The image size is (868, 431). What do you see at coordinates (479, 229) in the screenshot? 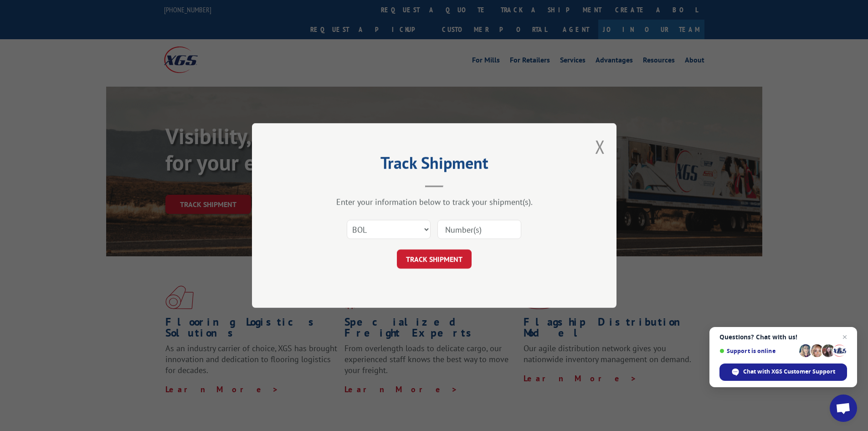
I see `input: Number(s)` at bounding box center [479, 229].